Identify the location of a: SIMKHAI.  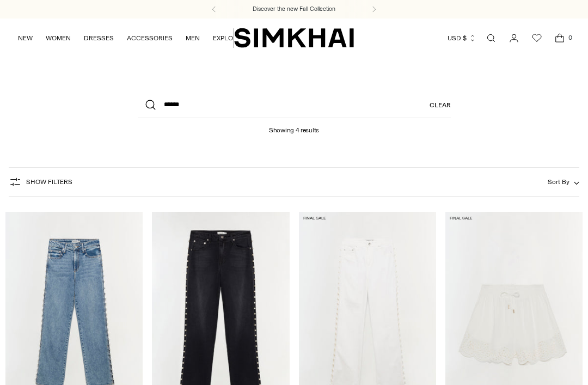
(294, 38).